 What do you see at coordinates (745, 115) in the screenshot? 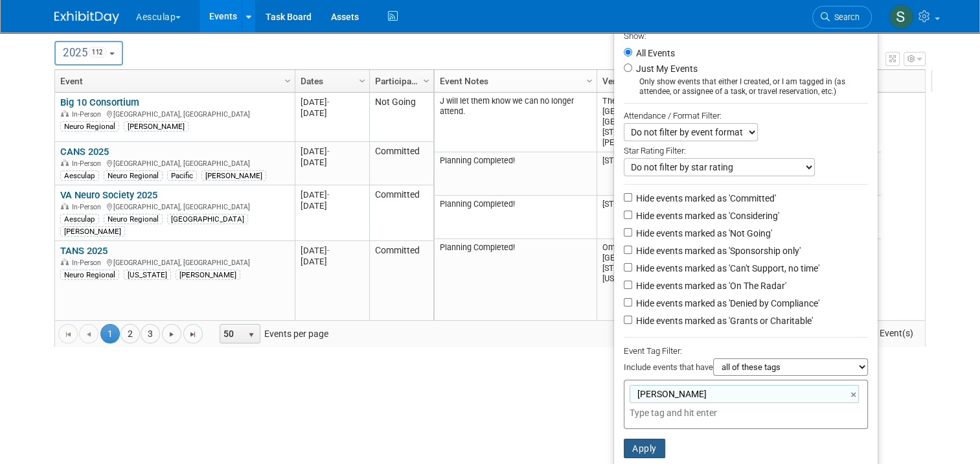
I see `div: Attendance / Format Filter:` at bounding box center [745, 115].